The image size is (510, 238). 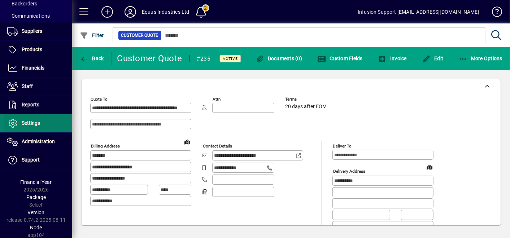 What do you see at coordinates (33, 68) in the screenshot?
I see `span: Financials` at bounding box center [33, 68].